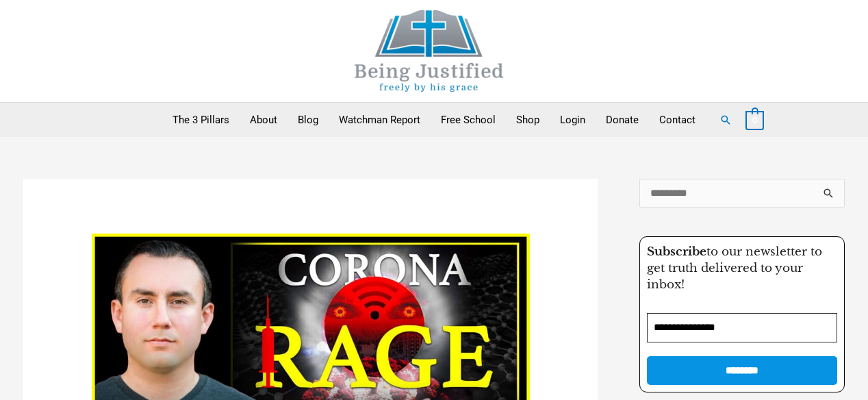 The image size is (868, 400). Describe the element at coordinates (573, 120) in the screenshot. I see `a: Login` at that location.